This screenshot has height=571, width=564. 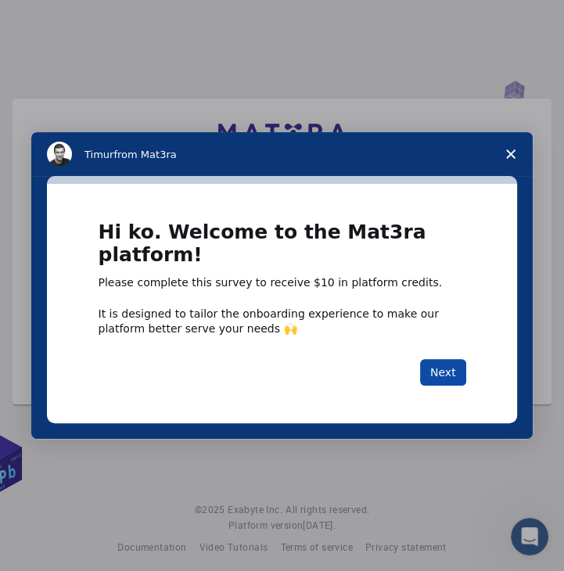 I want to click on span: from Mat3ra, so click(x=145, y=154).